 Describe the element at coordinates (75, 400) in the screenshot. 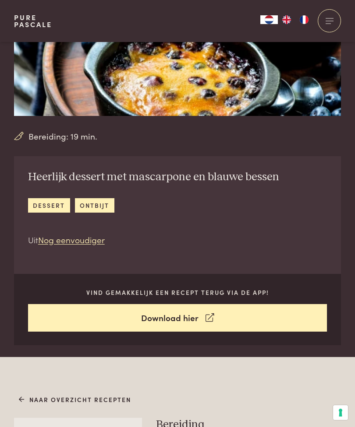

I see `a: Naar overzicht recepten` at that location.